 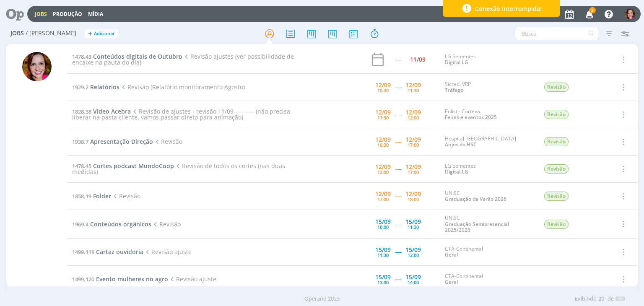 I want to click on span: Conteúdos orgânicos, so click(x=121, y=224).